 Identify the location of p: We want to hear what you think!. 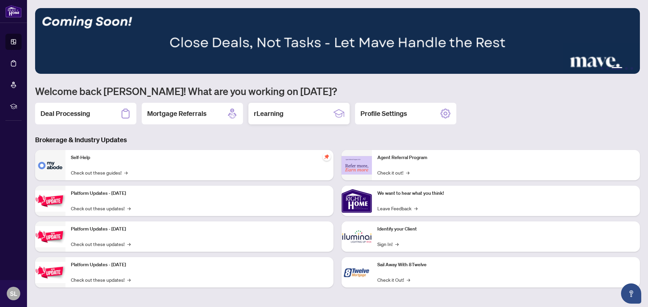
(506, 194).